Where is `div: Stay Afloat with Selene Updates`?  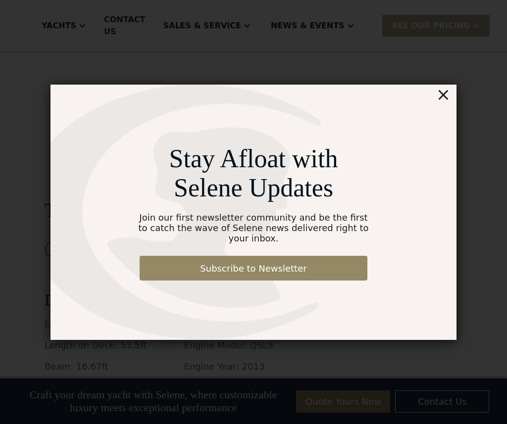 div: Stay Afloat with Selene Updates is located at coordinates (253, 173).